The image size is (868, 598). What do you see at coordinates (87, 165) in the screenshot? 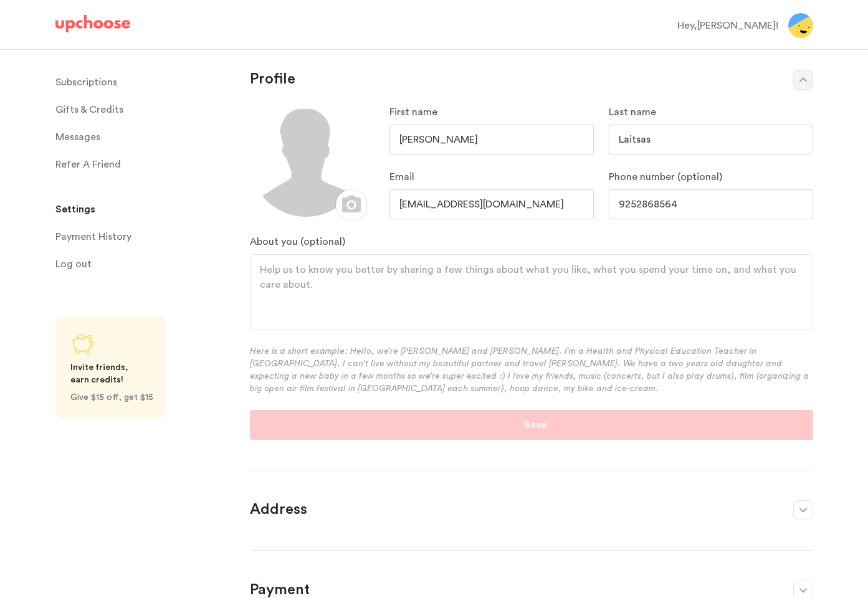
I see `p: Refer A Friend` at bounding box center [87, 165].